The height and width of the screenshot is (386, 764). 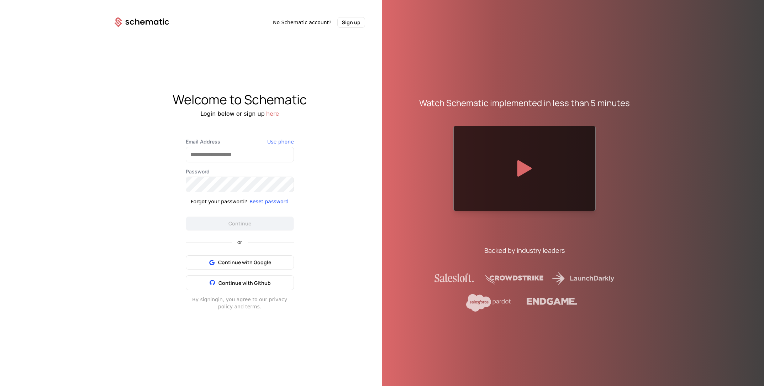 I want to click on div: Welcome to Schematic, so click(x=240, y=100).